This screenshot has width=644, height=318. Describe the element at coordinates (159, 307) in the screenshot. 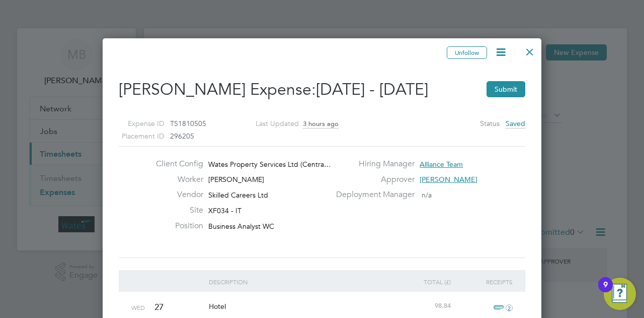

I see `span: 27` at that location.